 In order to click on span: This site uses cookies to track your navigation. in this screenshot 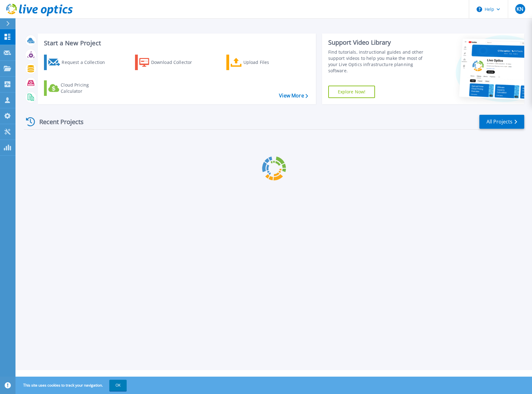, I will do `click(72, 385)`.